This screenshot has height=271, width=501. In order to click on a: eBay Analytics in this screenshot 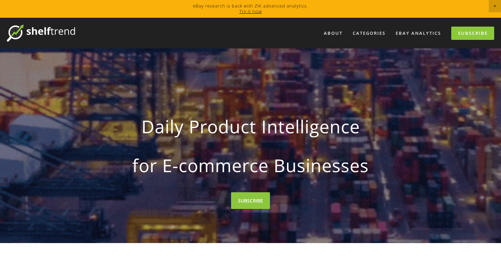, I will do `click(418, 33)`.